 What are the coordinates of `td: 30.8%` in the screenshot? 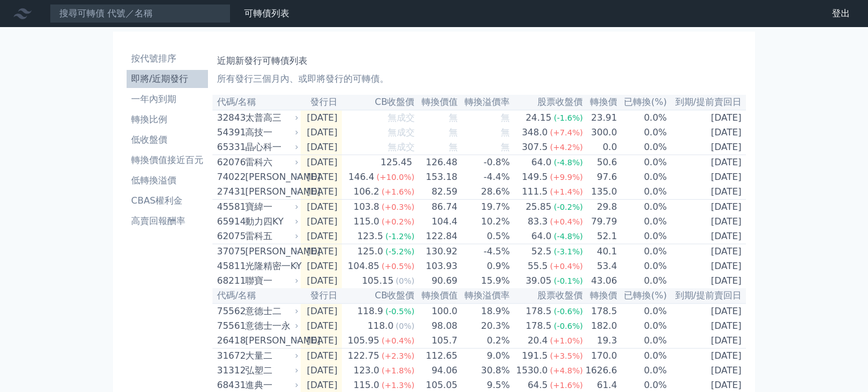 It's located at (484, 371).